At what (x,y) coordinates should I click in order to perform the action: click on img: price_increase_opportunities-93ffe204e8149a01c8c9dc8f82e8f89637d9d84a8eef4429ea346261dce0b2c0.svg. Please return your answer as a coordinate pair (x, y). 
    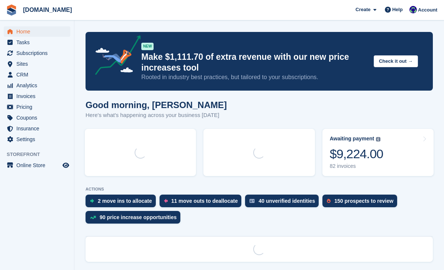
    Looking at the image, I should click on (93, 217).